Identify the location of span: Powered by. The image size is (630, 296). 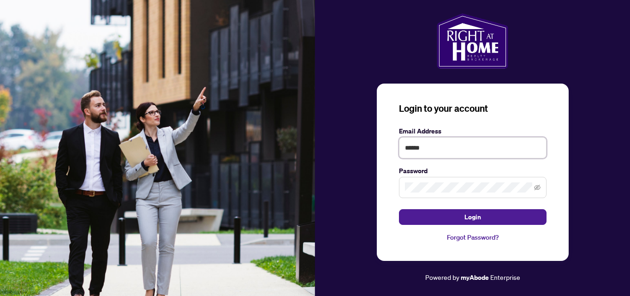
(442, 277).